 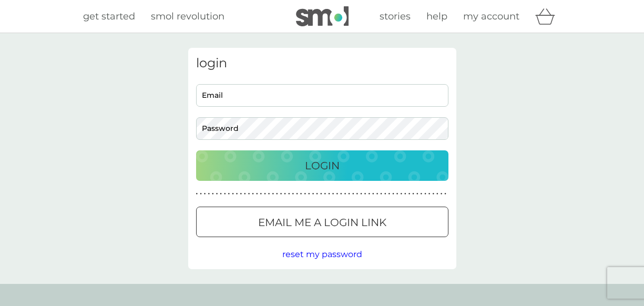 I want to click on span: get started, so click(x=109, y=16).